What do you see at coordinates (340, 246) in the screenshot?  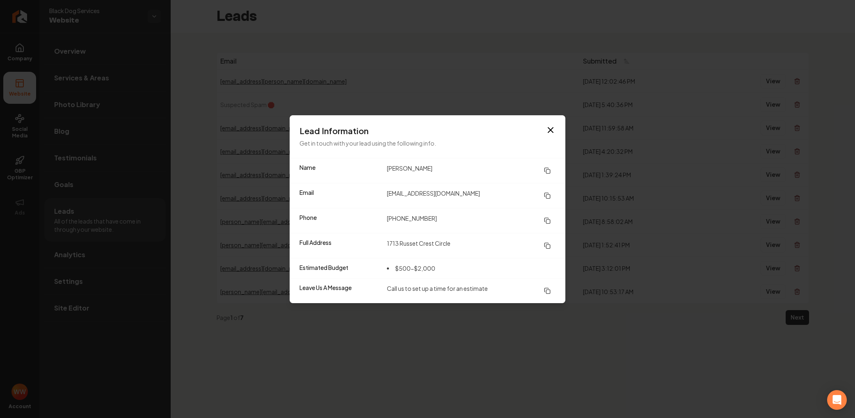 I see `dt: Full Address` at bounding box center [340, 246].